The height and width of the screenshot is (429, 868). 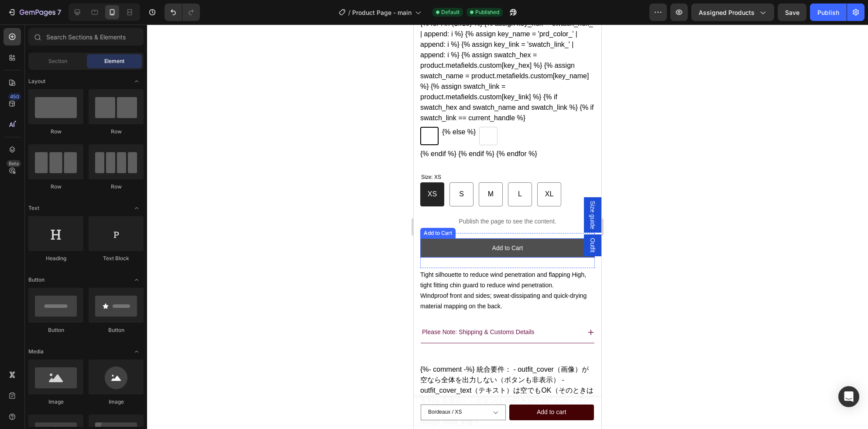 What do you see at coordinates (115, 61) in the screenshot?
I see `span: Element` at bounding box center [115, 61].